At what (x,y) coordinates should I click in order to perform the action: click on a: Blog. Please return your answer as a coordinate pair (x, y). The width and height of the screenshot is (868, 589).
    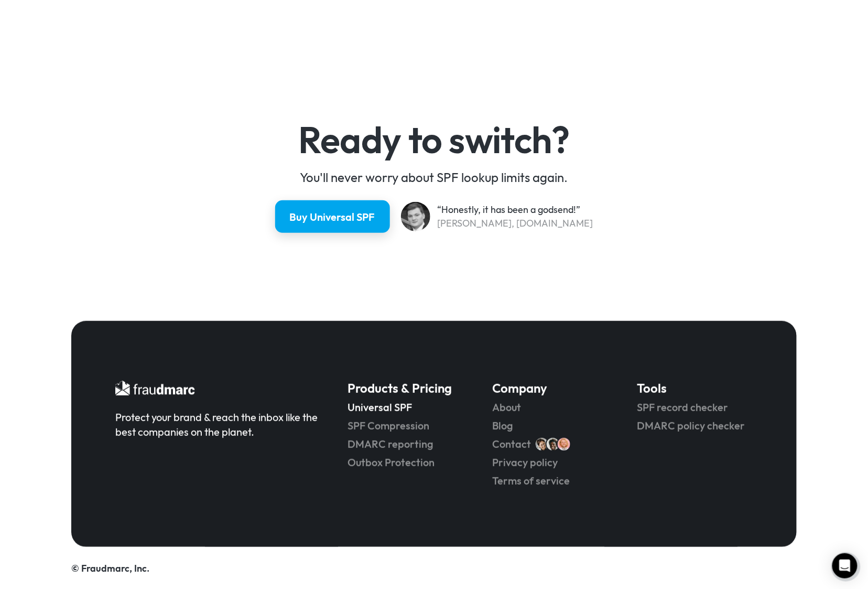
    Looking at the image, I should click on (549, 425).